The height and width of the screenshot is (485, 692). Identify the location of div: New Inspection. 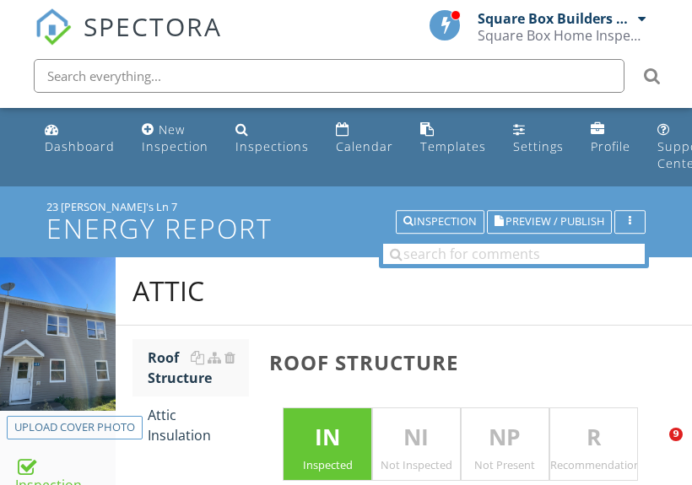
(175, 138).